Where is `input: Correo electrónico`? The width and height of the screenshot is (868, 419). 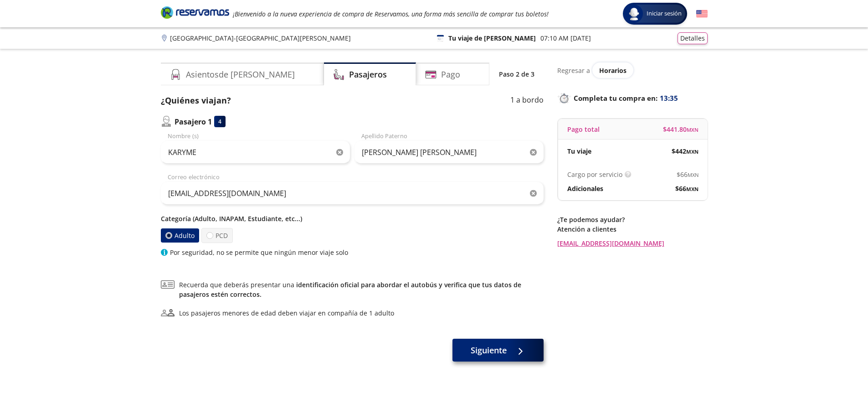 input: Correo electrónico is located at coordinates (353, 194).